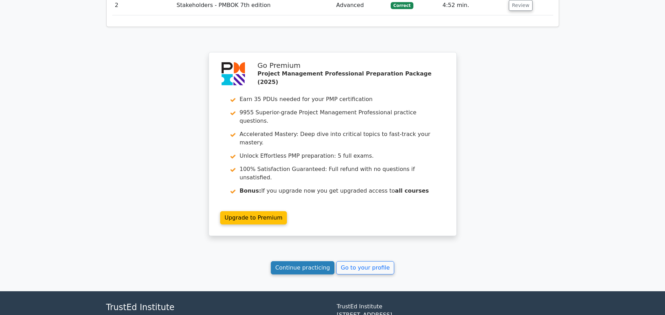 The height and width of the screenshot is (315, 665). Describe the element at coordinates (217, 307) in the screenshot. I see `h4: TrustEd Institute` at that location.